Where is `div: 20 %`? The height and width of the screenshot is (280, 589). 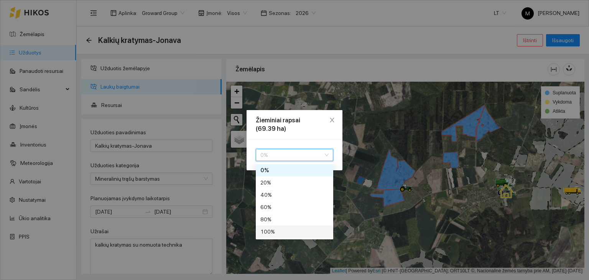 div: 20 % is located at coordinates (294, 182).